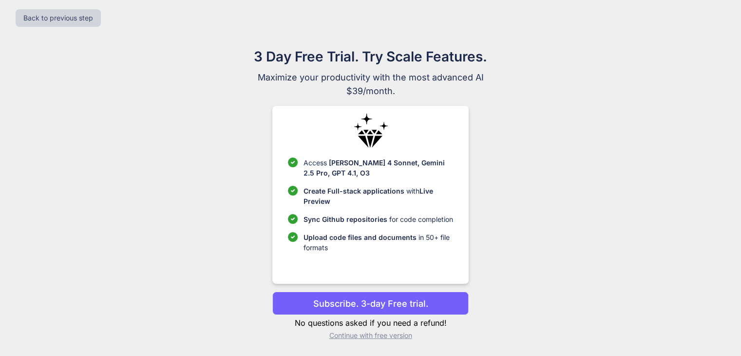 This screenshot has width=741, height=356. Describe the element at coordinates (371, 303) in the screenshot. I see `p: Subscribe. 3-day Free trial.` at that location.